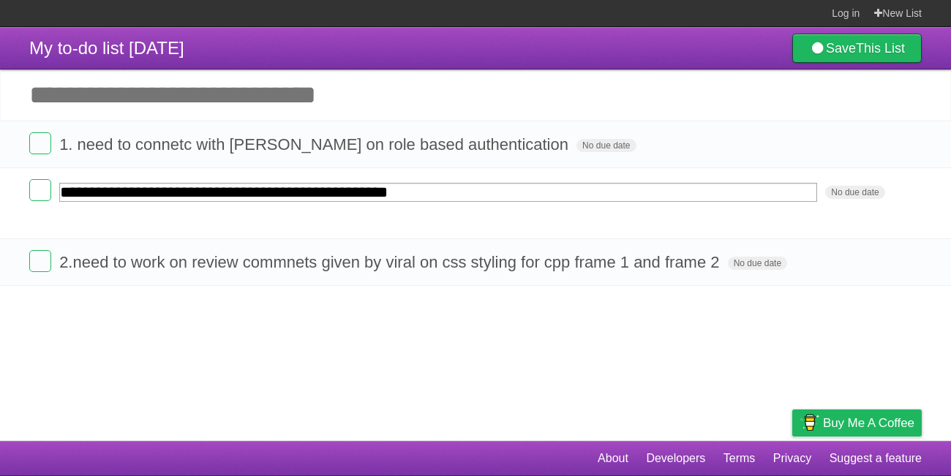 This screenshot has height=476, width=951. What do you see at coordinates (740, 459) in the screenshot?
I see `a: Terms` at bounding box center [740, 459].